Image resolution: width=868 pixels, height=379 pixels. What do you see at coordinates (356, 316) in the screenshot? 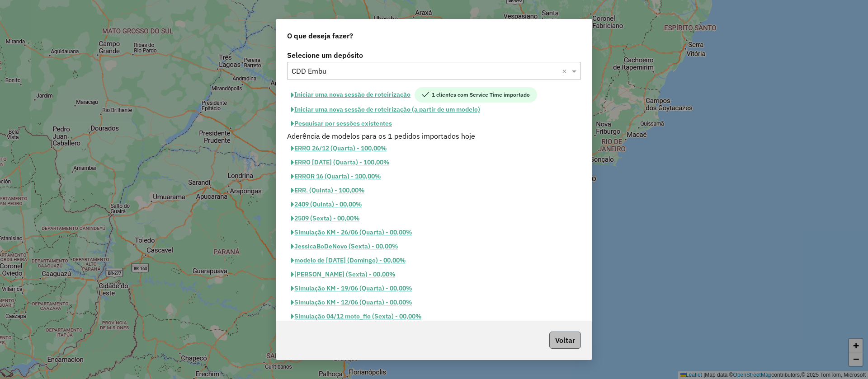
I see `button: Simulação 04/12 moto_fio (Sexta) - 00,00%` at bounding box center [356, 316].